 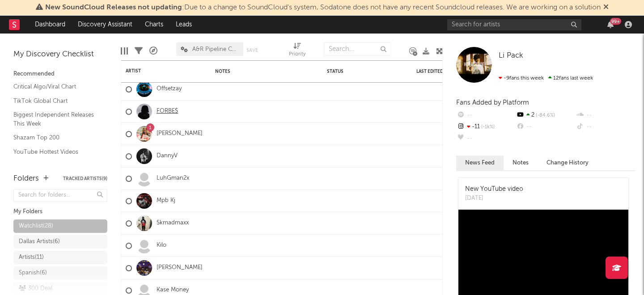 What do you see at coordinates (153, 51) in the screenshot?
I see `div: A&R Pipeline` at bounding box center [153, 51].